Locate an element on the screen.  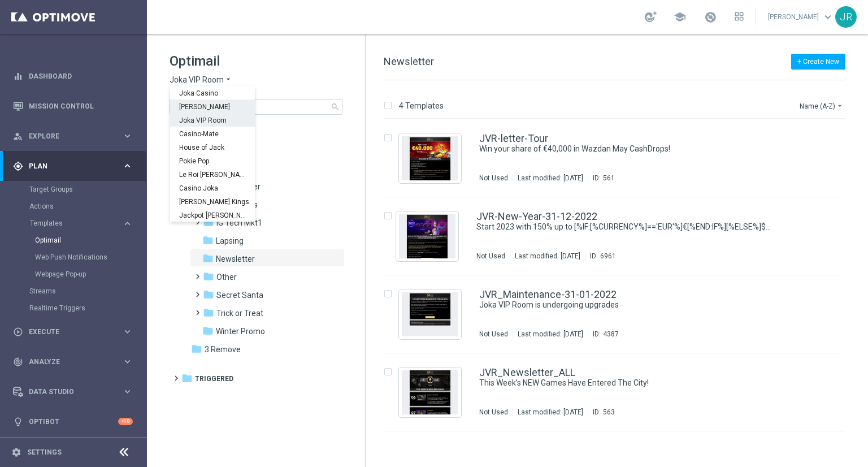
a: Webpage Pop-up is located at coordinates (76, 274).